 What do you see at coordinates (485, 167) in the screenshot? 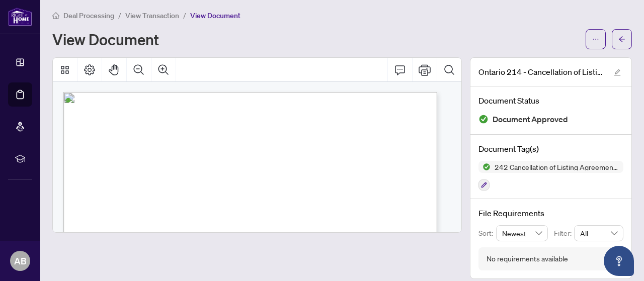
I see `img: Status Icon` at bounding box center [485, 167].